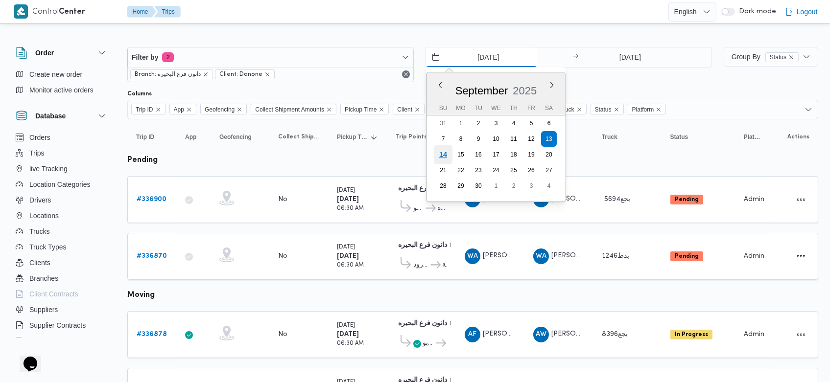 This screenshot has width=830, height=382. Describe the element at coordinates (189, 110) in the screenshot. I see `button: Remove App from selection in this group` at that location.